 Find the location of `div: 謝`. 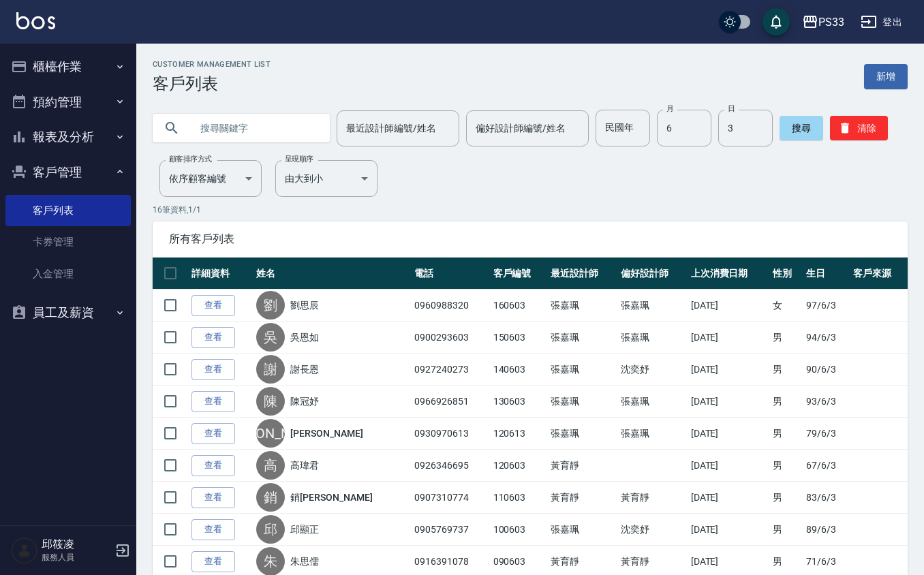

div: 謝 is located at coordinates (271, 369).